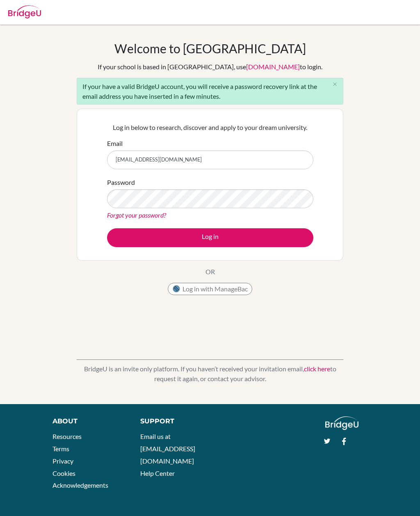 The width and height of the screenshot is (420, 516). Describe the element at coordinates (172, 422) in the screenshot. I see `div: Support` at that location.